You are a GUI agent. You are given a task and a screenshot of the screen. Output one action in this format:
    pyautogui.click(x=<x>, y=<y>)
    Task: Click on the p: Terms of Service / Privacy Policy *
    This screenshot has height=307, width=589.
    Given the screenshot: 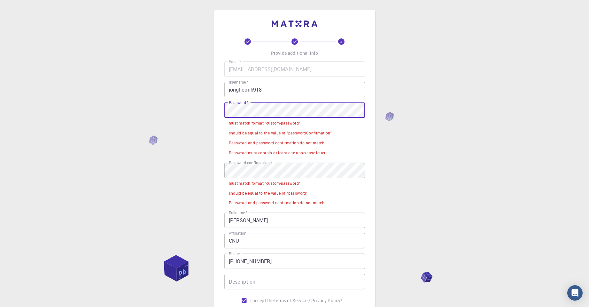 What is the action you would take?
    pyautogui.click(x=308, y=300)
    